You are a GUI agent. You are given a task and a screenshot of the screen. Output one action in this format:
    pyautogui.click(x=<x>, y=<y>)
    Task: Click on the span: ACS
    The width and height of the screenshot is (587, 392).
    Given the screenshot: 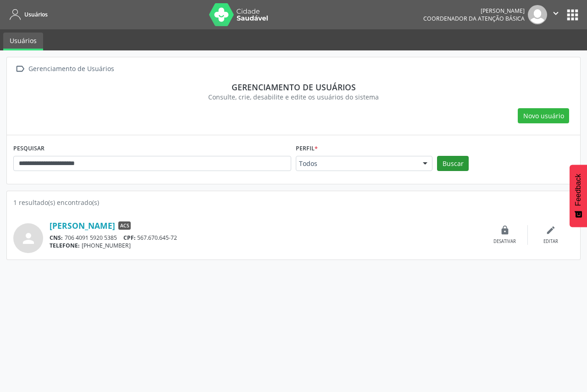 What is the action you would take?
    pyautogui.click(x=124, y=226)
    